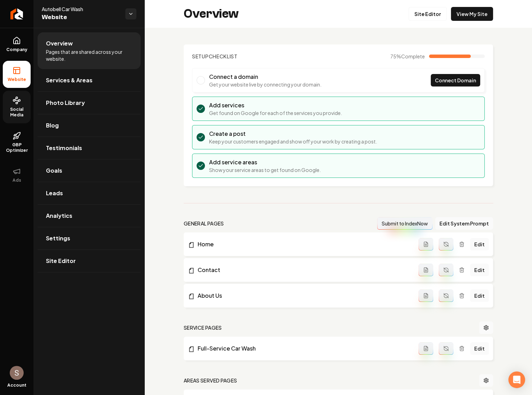 This screenshot has width=532, height=395. Describe the element at coordinates (413, 56) in the screenshot. I see `span: Complete` at that location.